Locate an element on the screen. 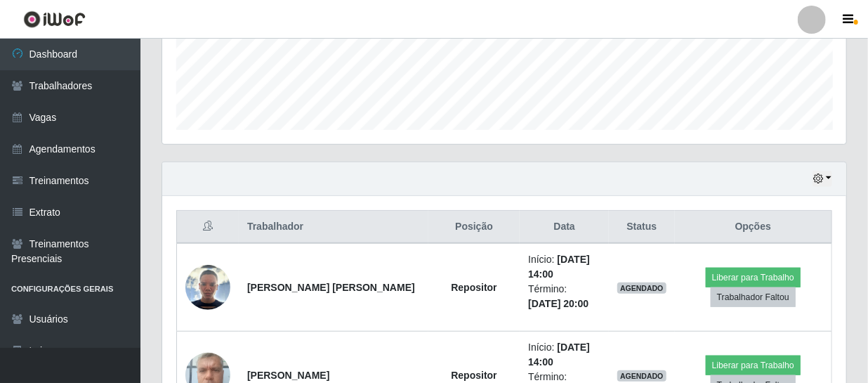 Image resolution: width=868 pixels, height=383 pixels. th: Opções is located at coordinates (753, 227).